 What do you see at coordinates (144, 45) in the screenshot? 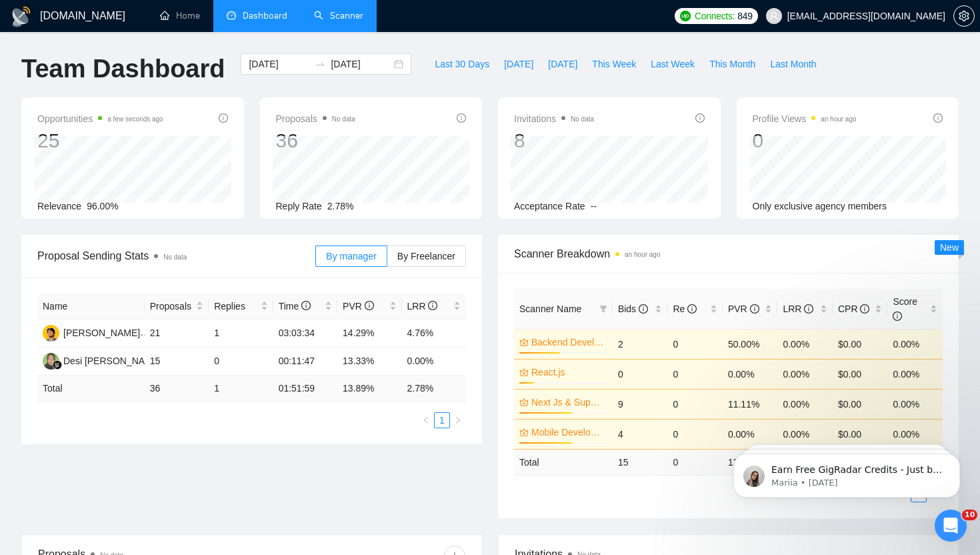
I see `p: Earn Free GigRadar Credits - Just by Sharing Your Story! 💬 Want more credits for sending proposal...` at bounding box center [144, 45].